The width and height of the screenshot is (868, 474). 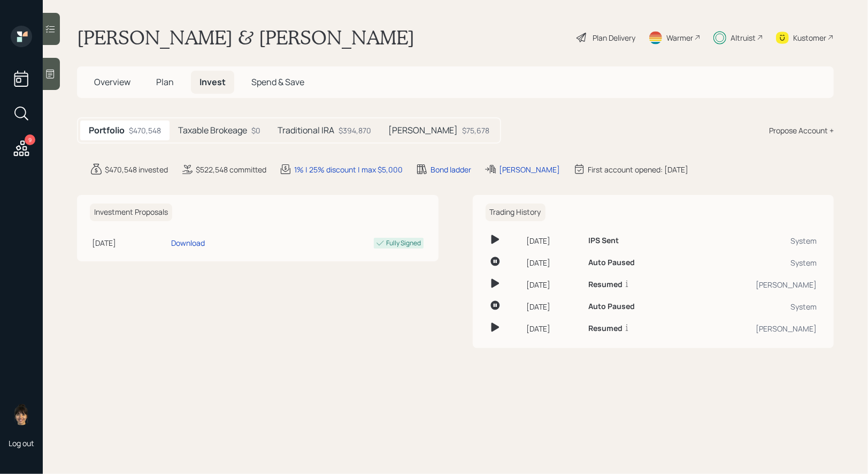 I want to click on img: treva-nostdahl-headshot.png, so click(x=21, y=414).